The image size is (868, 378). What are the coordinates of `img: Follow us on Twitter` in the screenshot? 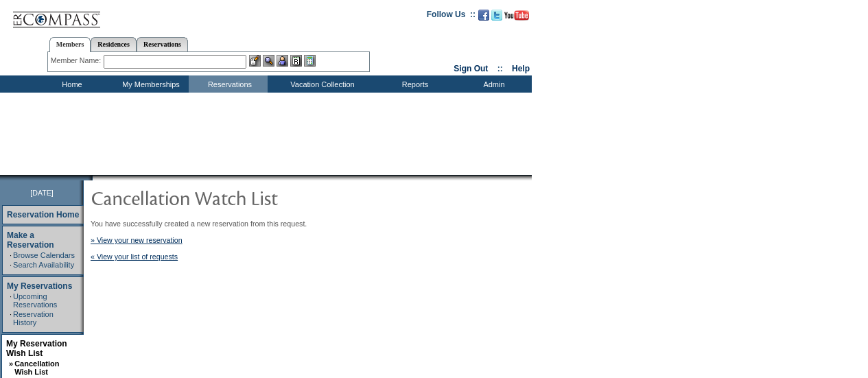 It's located at (497, 15).